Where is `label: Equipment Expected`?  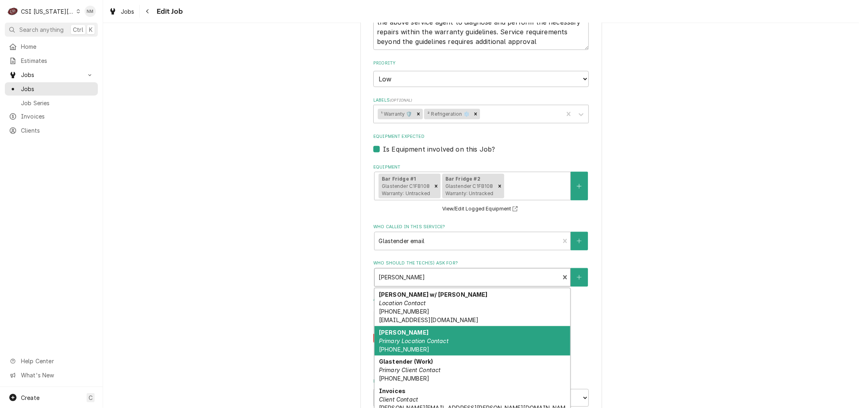 label: Equipment Expected is located at coordinates (481, 137).